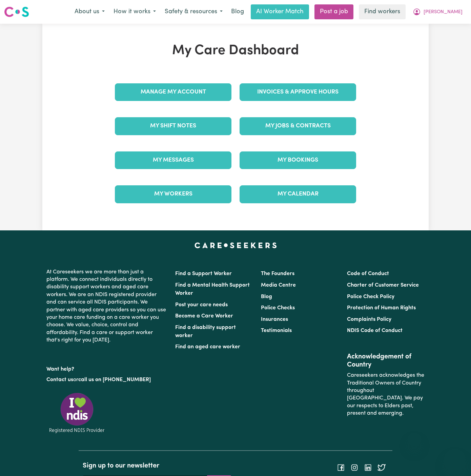  I want to click on a: Testimonials, so click(276, 331).